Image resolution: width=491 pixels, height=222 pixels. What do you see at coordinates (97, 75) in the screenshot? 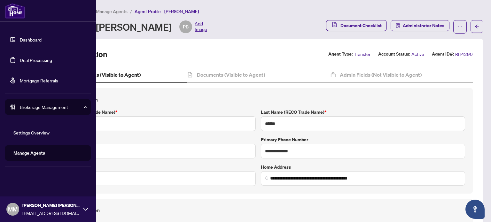
I see `h4: Agent Profile Fields (Visible to Agent)` at bounding box center [97, 75].